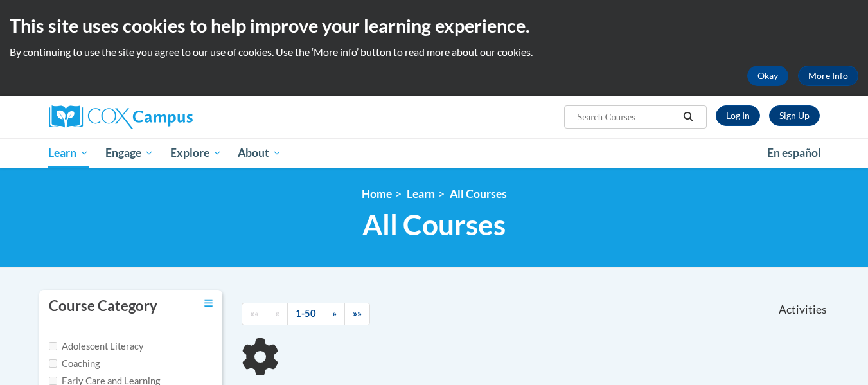 This screenshot has height=385, width=868. I want to click on label: Adolescent Literacy, so click(96, 346).